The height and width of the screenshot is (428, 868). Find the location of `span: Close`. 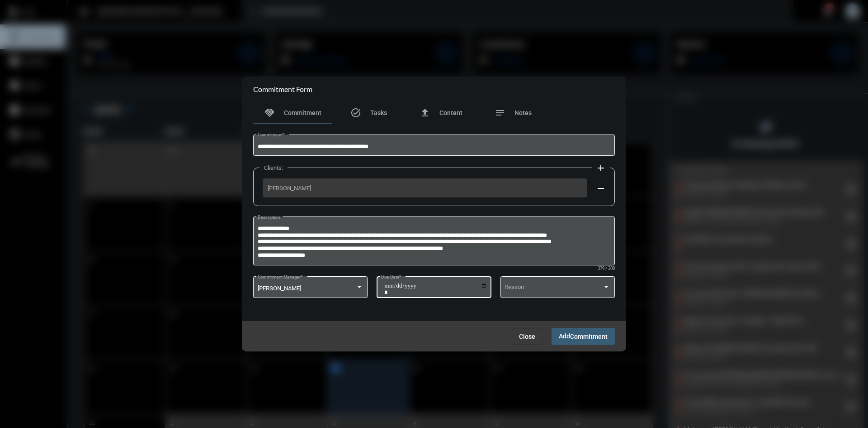

span: Close is located at coordinates (528, 336).